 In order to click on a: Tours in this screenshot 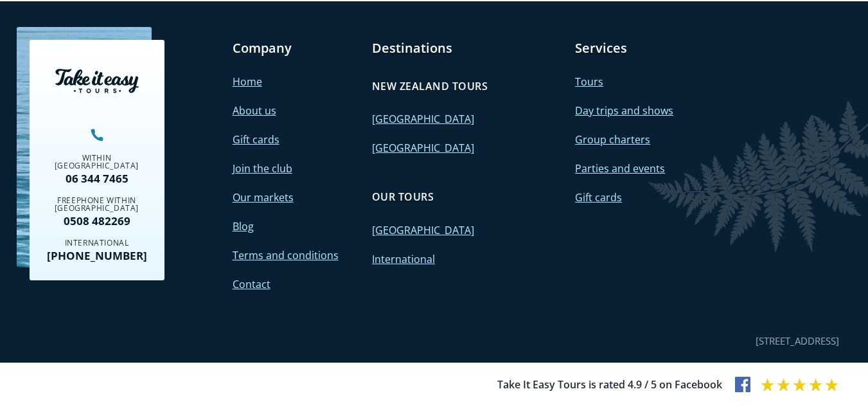, I will do `click(589, 82)`.